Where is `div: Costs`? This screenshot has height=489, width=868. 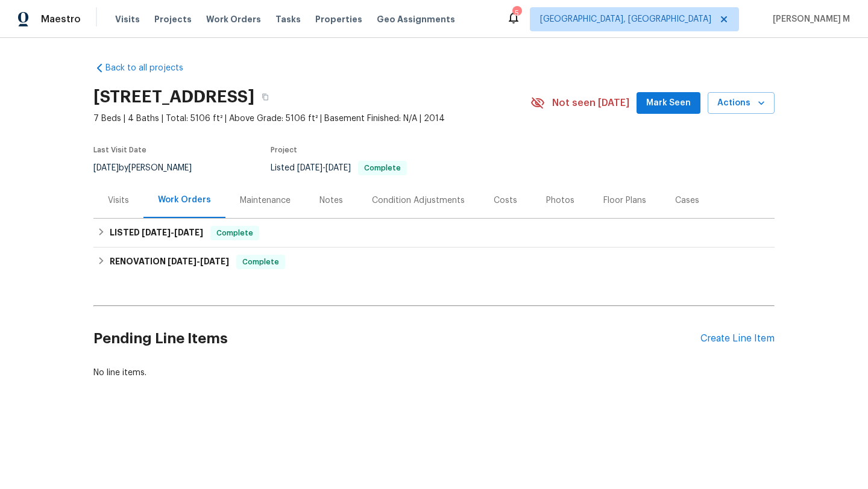
div: Costs is located at coordinates (505, 201).